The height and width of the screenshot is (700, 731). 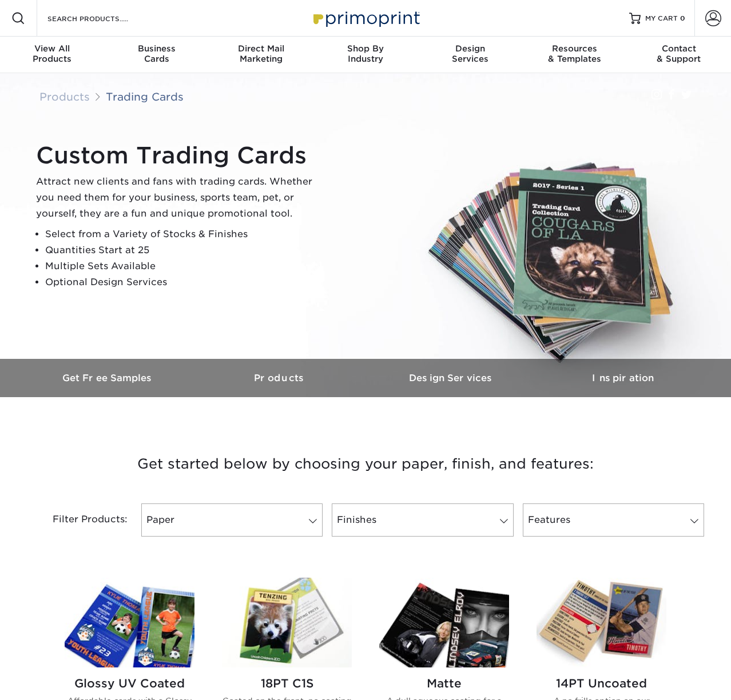 I want to click on h3: Products, so click(x=279, y=378).